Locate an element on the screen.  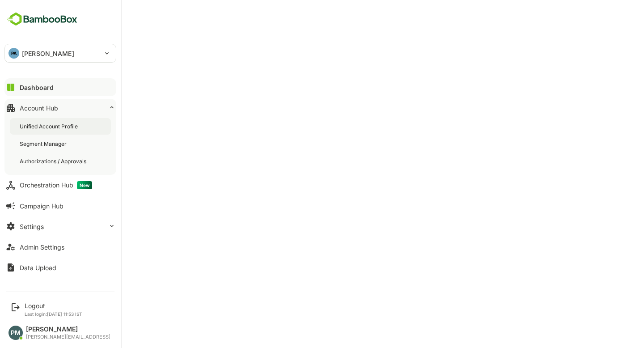
div: Account Hub is located at coordinates (39, 107).